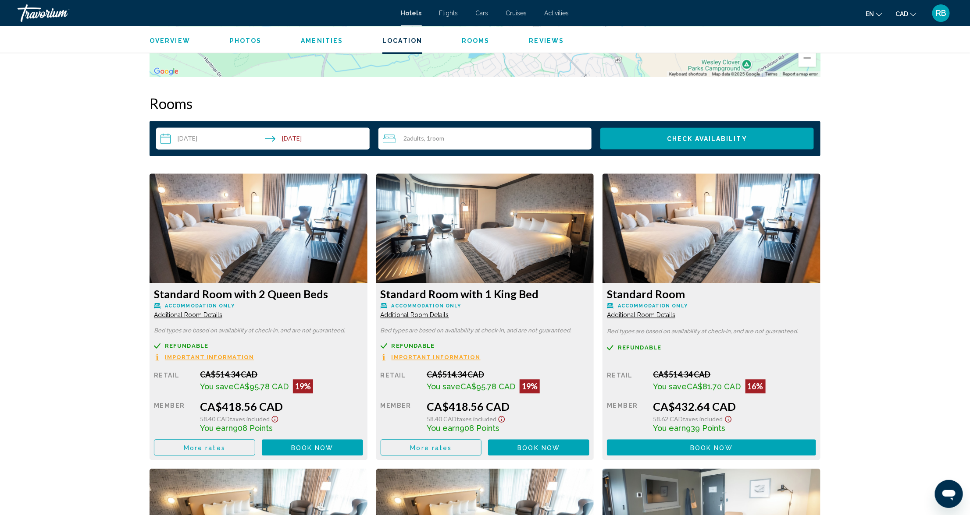 The image size is (970, 515). Describe the element at coordinates (706, 428) in the screenshot. I see `span: 939 Points` at that location.